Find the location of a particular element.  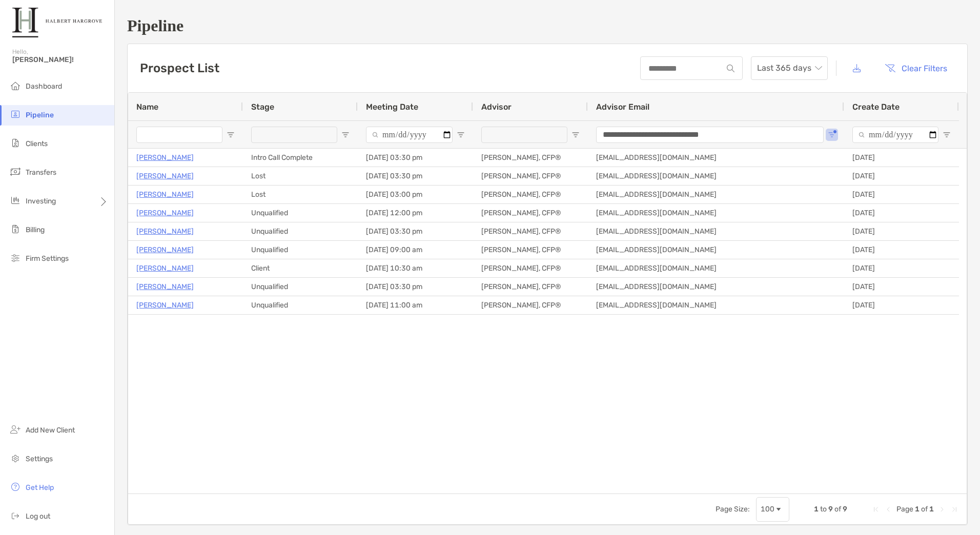

img: billing icon is located at coordinates (15, 229).